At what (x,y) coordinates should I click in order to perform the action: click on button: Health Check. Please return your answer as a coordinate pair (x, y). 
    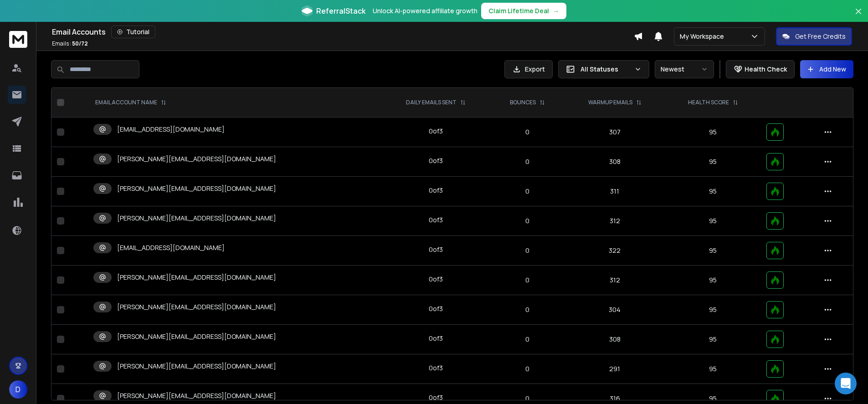
    Looking at the image, I should click on (760, 69).